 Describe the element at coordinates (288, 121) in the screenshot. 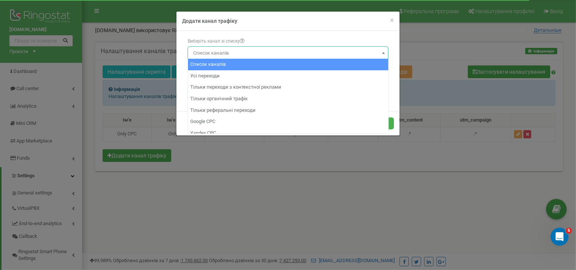

I see `li: Google CPC` at that location.